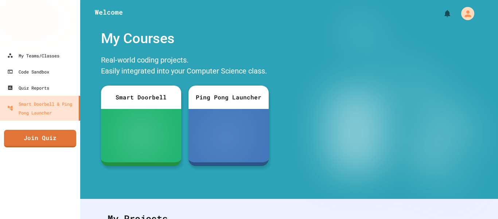 The height and width of the screenshot is (219, 498). I want to click on div: My Account, so click(465, 14).